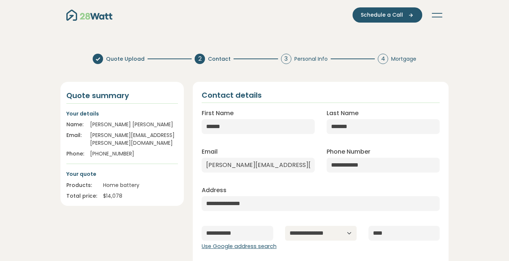 The height and width of the screenshot is (261, 509). Describe the element at coordinates (125, 59) in the screenshot. I see `span: Quote Upload` at that location.